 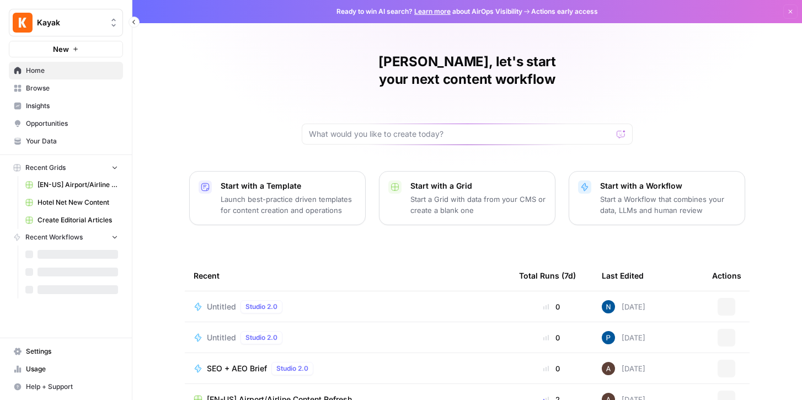 I want to click on p: Start a Grid with data from your CMS or create a blank one, so click(x=478, y=205).